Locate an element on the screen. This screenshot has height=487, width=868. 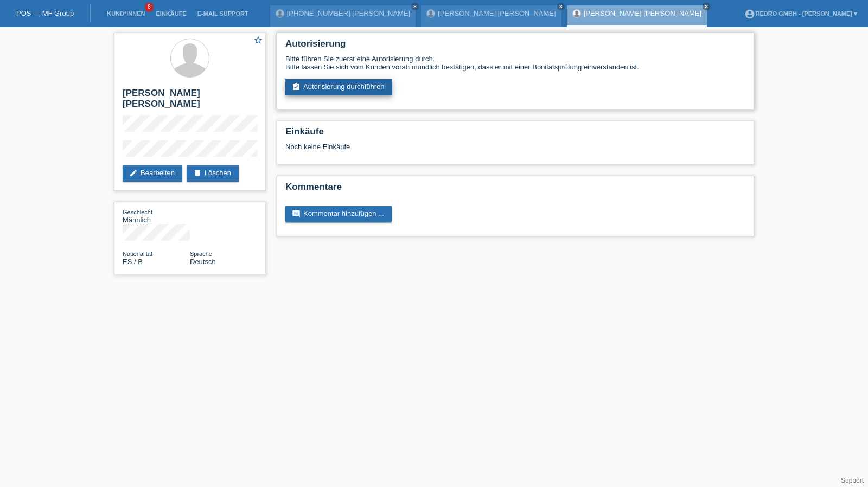
span: Sprache is located at coordinates (201, 254).